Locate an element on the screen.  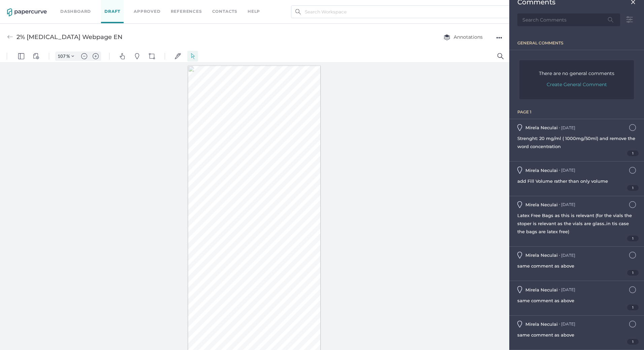
button: Annotations is located at coordinates (463, 37).